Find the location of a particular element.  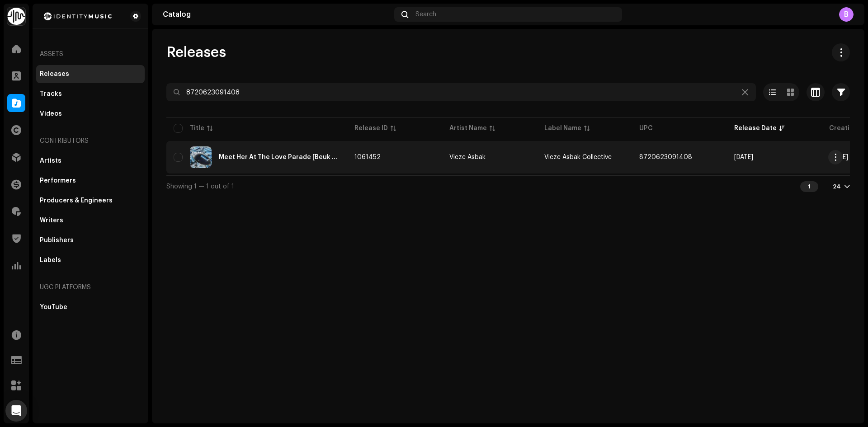

re-m-nav-item: Artists is located at coordinates (90, 161).